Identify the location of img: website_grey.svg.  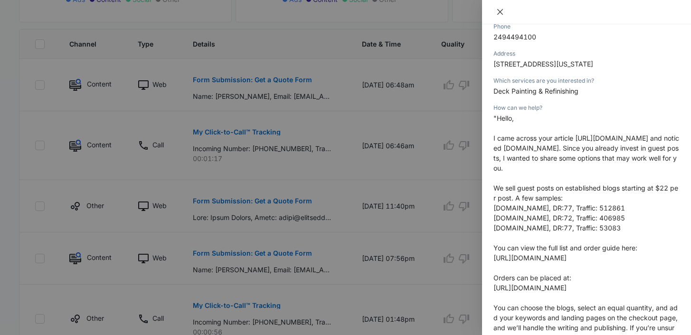
(19, 28).